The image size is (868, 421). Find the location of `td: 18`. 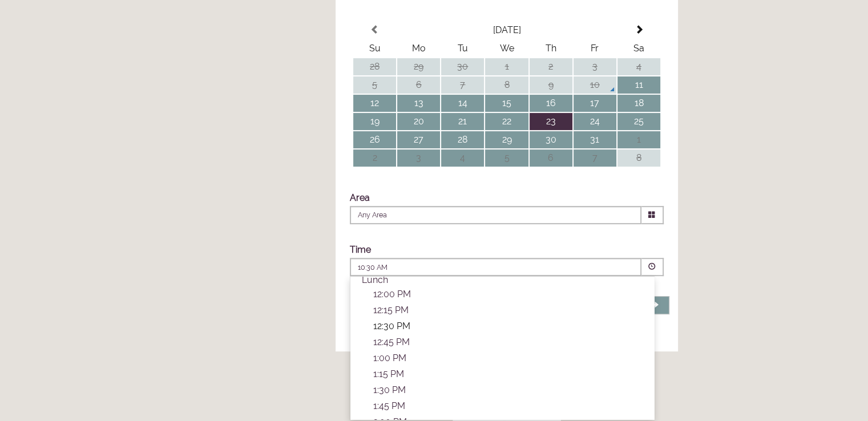

td: 18 is located at coordinates (639, 103).